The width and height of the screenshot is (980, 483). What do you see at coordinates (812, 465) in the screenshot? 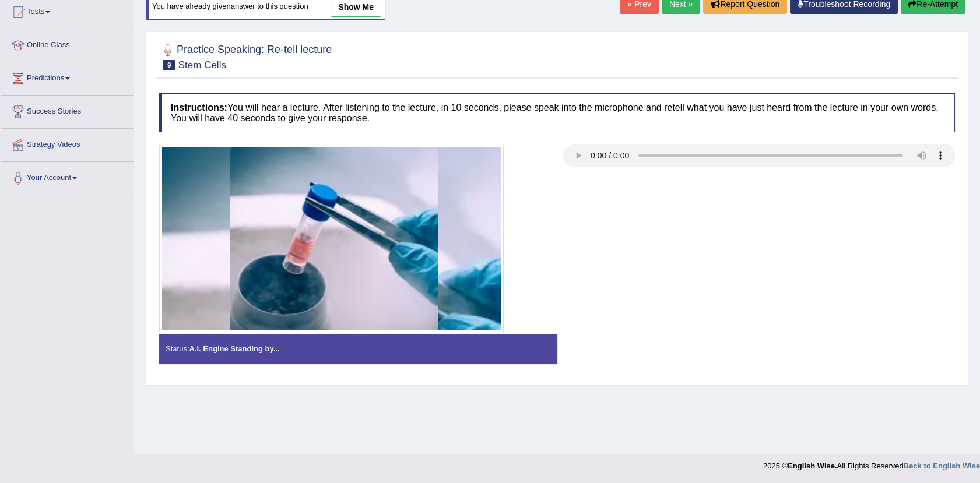
I see `strong: English Wise.` at bounding box center [812, 465].